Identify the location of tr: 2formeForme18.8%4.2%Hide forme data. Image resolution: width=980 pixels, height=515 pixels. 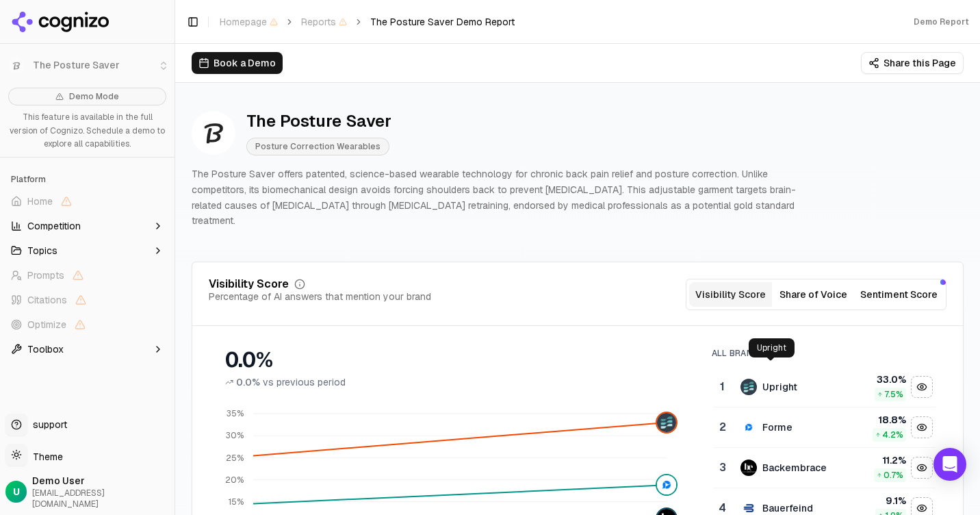
(824, 427).